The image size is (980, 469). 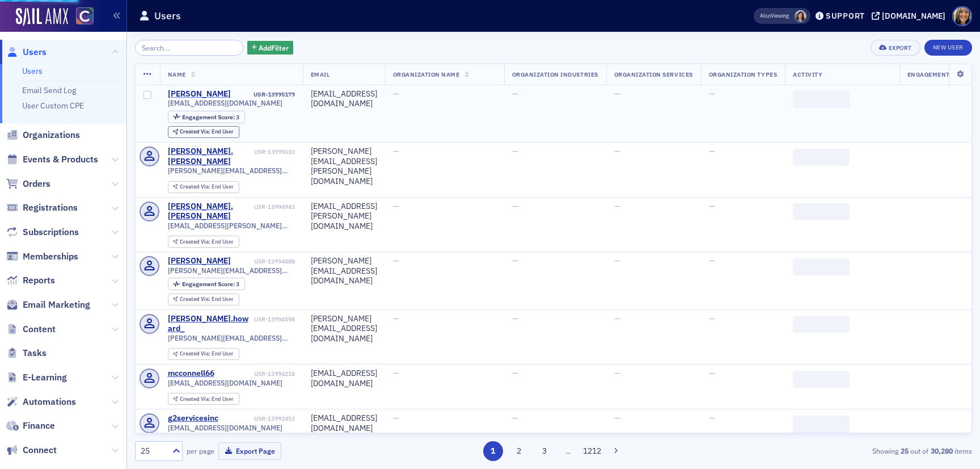 What do you see at coordinates (41, 402) in the screenshot?
I see `a: Automations` at bounding box center [41, 402].